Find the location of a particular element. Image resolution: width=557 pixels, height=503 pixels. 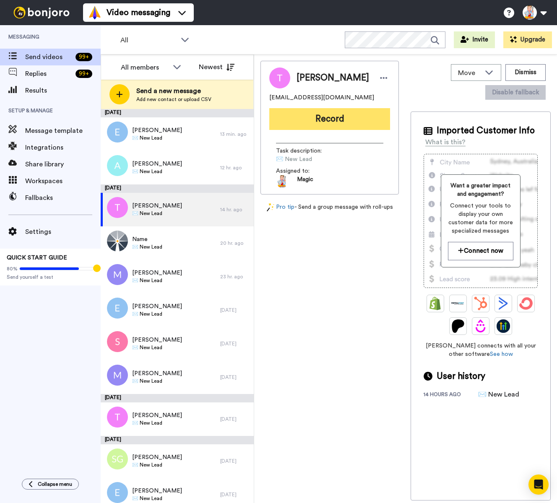

span: Send yourself a test is located at coordinates (50, 277).